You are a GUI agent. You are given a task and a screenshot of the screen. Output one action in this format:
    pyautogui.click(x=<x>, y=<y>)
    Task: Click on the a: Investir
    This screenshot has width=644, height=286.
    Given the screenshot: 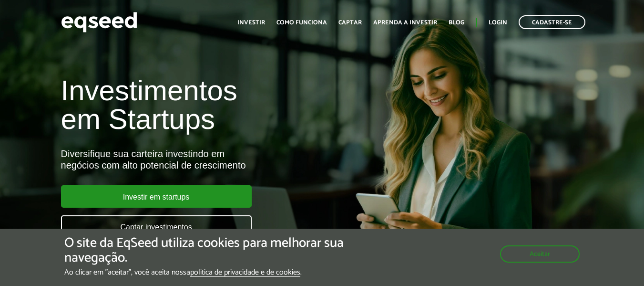 What is the action you would take?
    pyautogui.click(x=251, y=23)
    